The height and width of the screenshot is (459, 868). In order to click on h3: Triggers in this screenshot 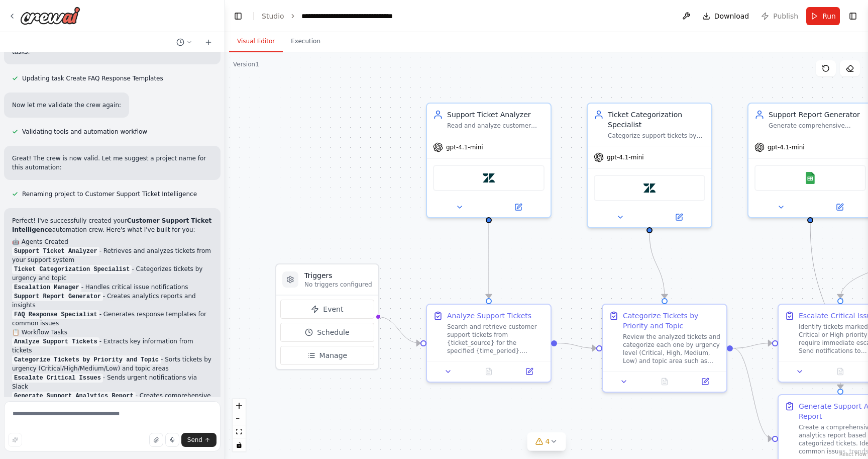, I will do `click(338, 275)`.